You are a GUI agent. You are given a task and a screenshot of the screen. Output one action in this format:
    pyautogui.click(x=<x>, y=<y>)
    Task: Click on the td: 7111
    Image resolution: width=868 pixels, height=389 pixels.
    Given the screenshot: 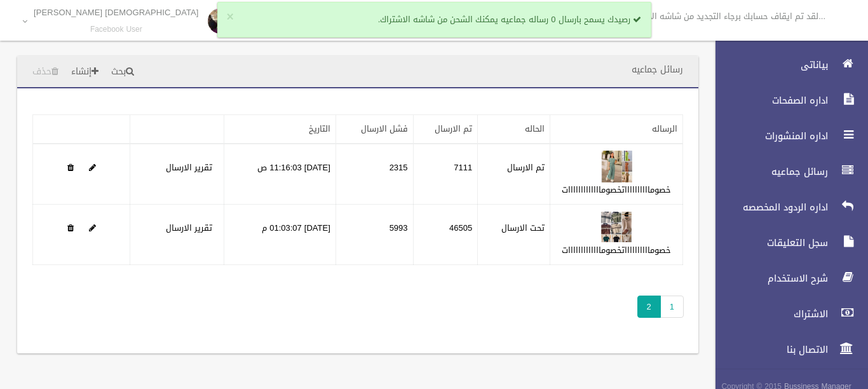 What is the action you would take?
    pyautogui.click(x=445, y=174)
    